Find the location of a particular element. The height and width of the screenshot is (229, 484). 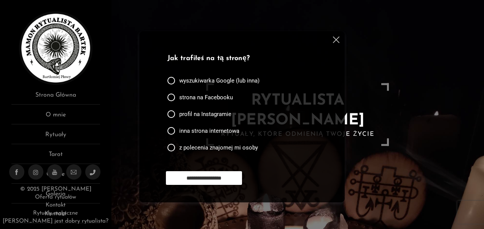

span: z polecenia znajomej mi osoby is located at coordinates (218, 148).